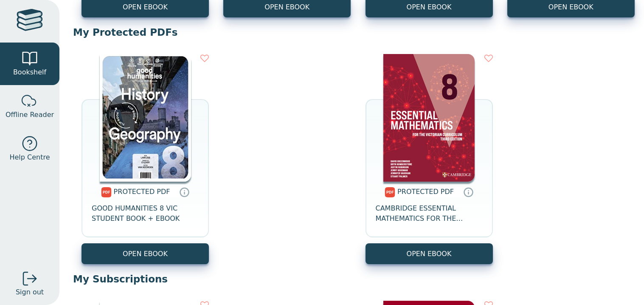 The image size is (644, 305). I want to click on span: Offline Reader, so click(30, 115).